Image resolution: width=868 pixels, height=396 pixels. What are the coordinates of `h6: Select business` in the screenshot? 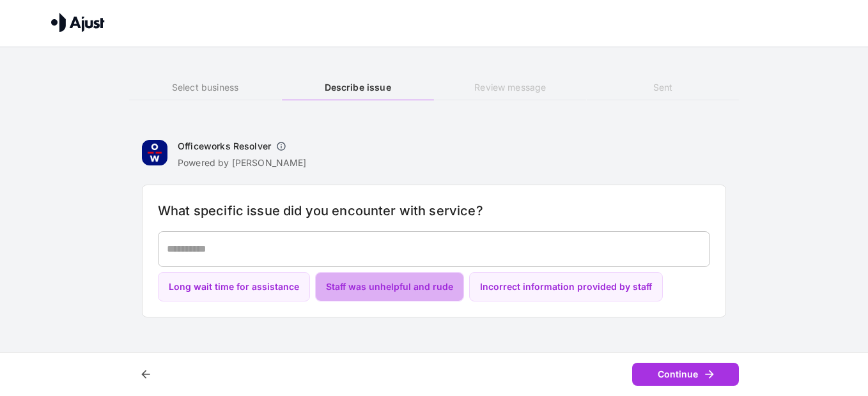 It's located at (205, 88).